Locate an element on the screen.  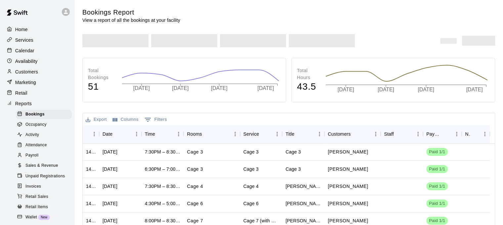
a: Invoices is located at coordinates (45, 186).